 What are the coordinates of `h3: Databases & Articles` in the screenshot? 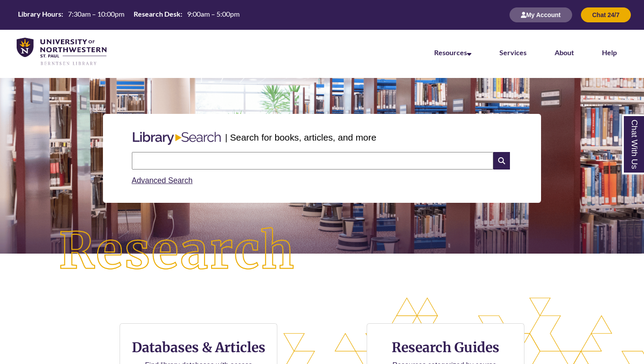 It's located at (198, 347).